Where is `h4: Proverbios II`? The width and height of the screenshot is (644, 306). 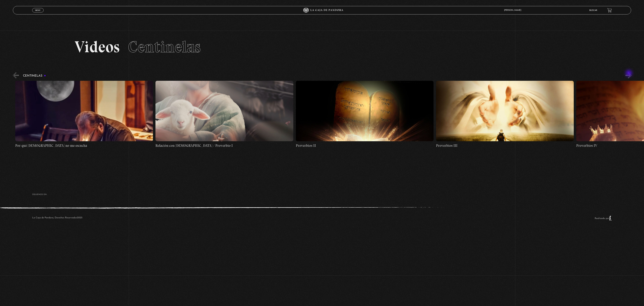
h4: Proverbios II is located at coordinates (365, 146).